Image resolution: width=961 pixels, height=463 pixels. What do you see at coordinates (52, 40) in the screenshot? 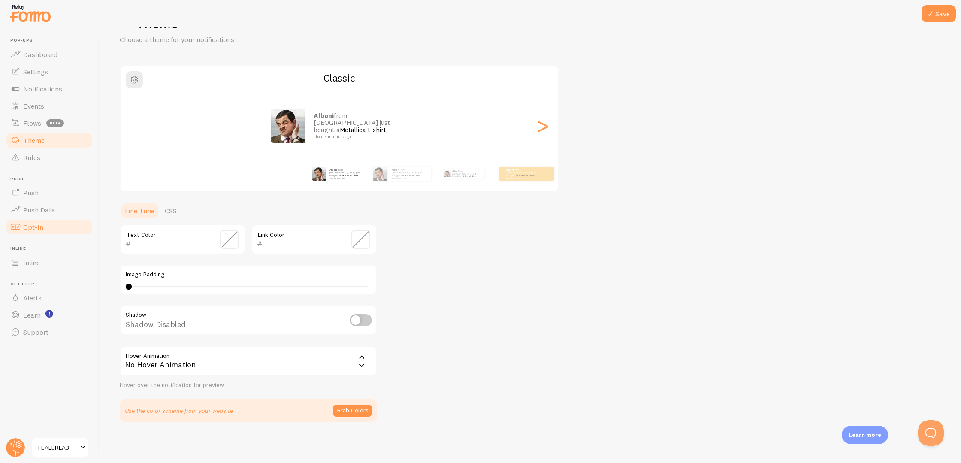
I see `span: Pop-ups` at bounding box center [52, 40].